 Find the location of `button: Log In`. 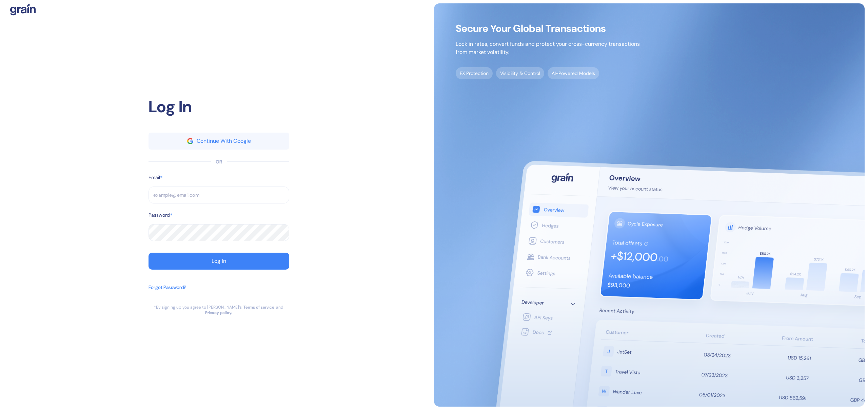

button: Log In is located at coordinates (219, 261).